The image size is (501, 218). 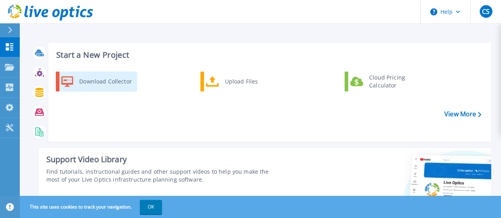 I want to click on span: CS, so click(x=485, y=11).